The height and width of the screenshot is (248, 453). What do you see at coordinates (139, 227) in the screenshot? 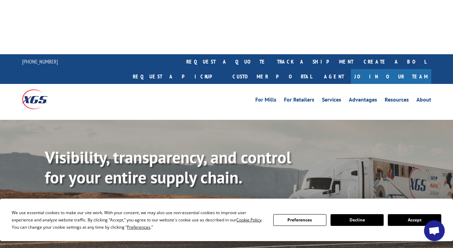
I see `span: Preferences` at bounding box center [139, 227].